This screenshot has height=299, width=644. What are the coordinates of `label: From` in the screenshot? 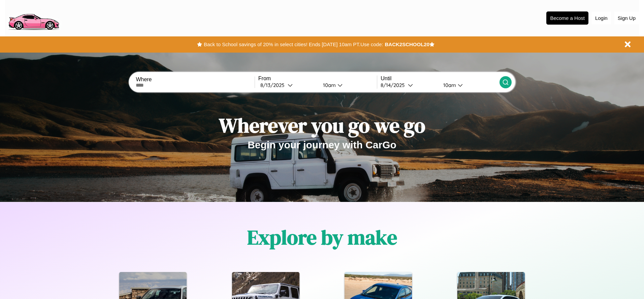 It's located at (317, 78).